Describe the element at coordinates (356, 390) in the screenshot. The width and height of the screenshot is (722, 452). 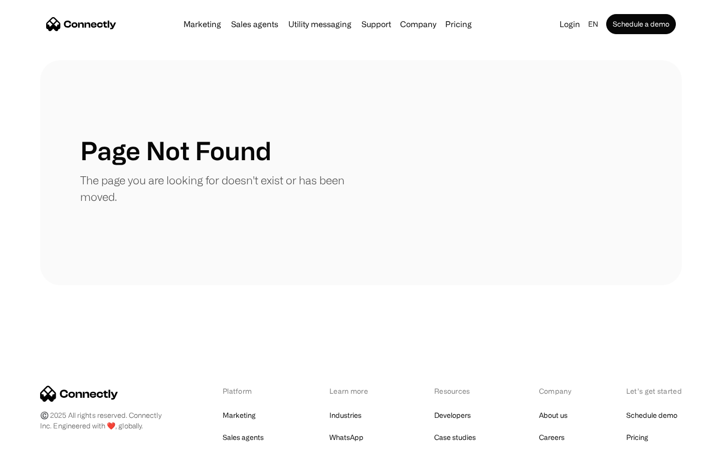
I see `div: Learn more` at that location.